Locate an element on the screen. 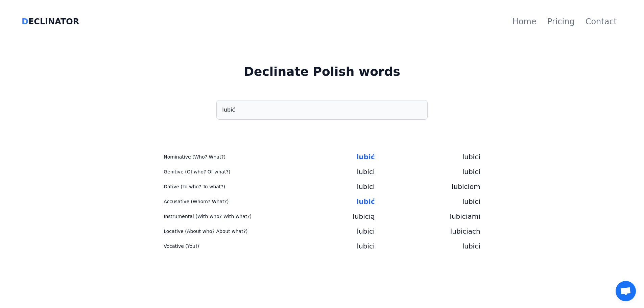 The height and width of the screenshot is (308, 644). span: D is located at coordinates (25, 22).